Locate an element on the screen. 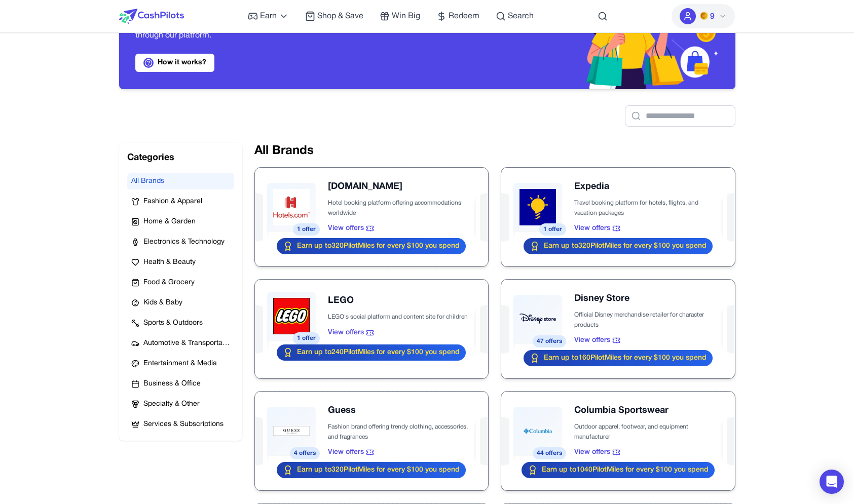  button: All Brands is located at coordinates (180, 181).